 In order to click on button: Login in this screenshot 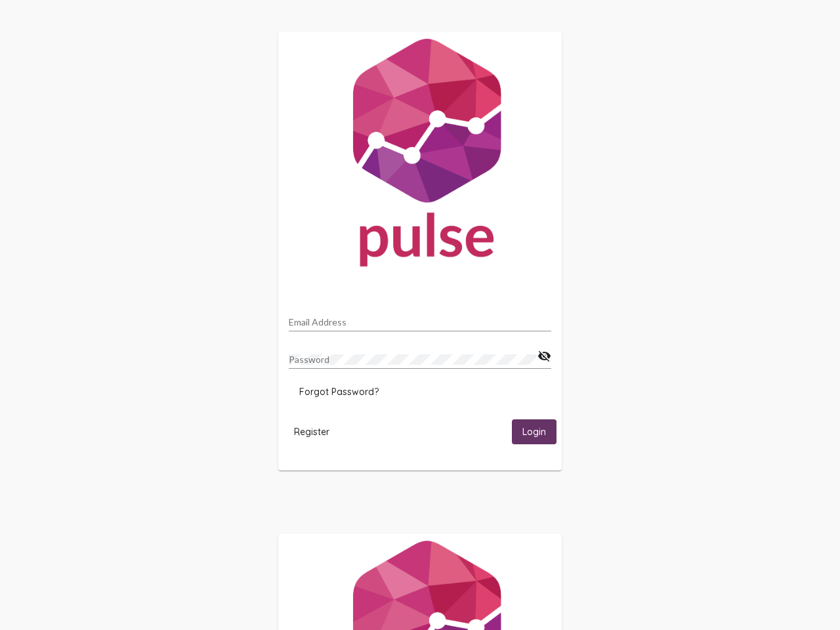, I will do `click(534, 431)`.